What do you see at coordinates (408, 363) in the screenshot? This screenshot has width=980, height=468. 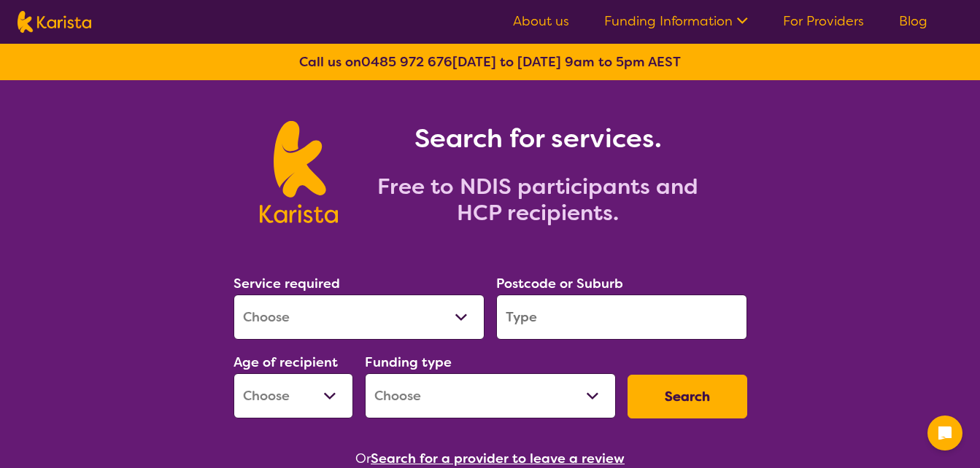 I see `label: Funding type` at bounding box center [408, 363].